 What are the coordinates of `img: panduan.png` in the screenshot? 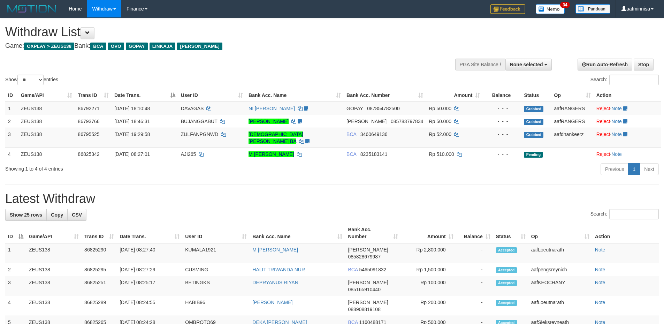 It's located at (593, 9).